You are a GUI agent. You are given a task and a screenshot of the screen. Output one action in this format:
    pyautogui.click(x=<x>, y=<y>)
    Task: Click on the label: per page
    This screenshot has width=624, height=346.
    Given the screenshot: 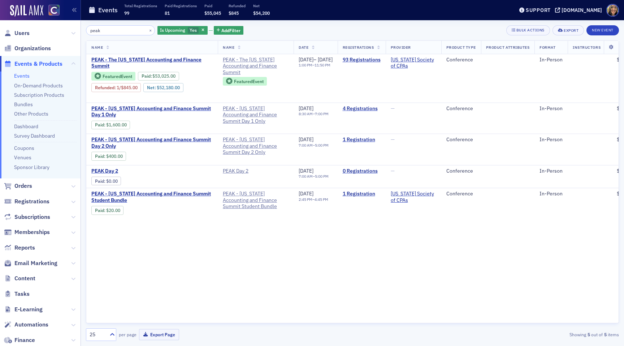 What is the action you would take?
    pyautogui.click(x=128, y=334)
    